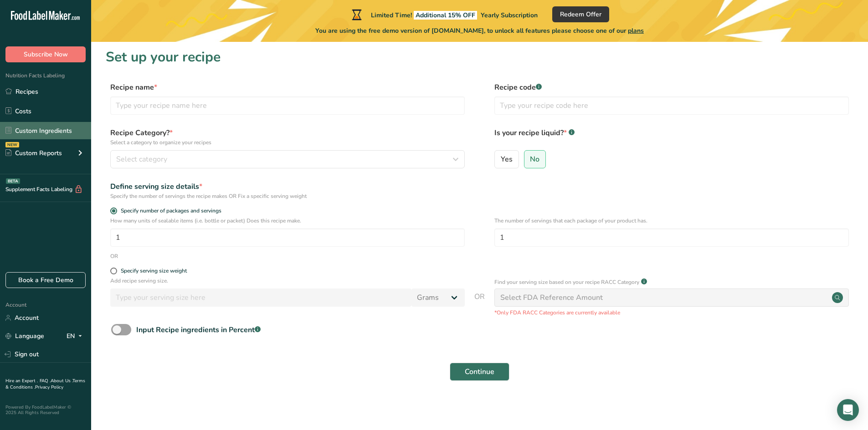 The image size is (868, 430). I want to click on div: Powered By FoodLabelMaker © 2025 All Rights Reserved, so click(45, 411).